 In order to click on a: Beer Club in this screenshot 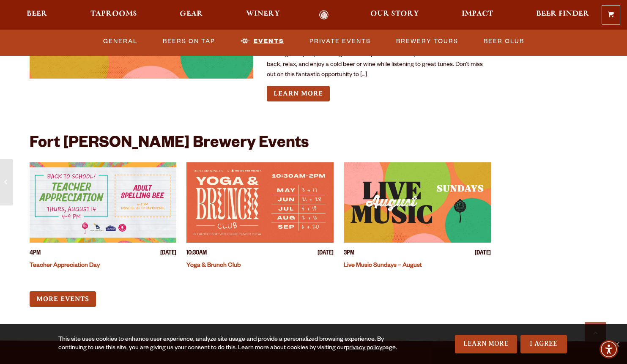, I will do `click(504, 41)`.